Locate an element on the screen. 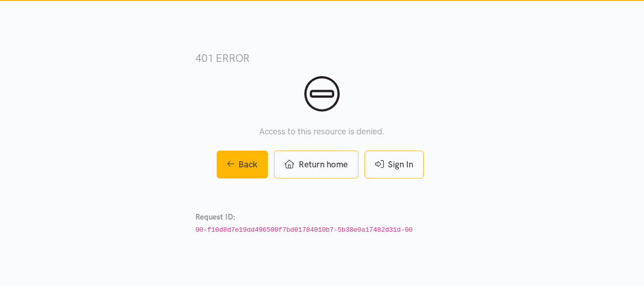 This screenshot has width=644, height=286. strong: Request ID: is located at coordinates (215, 217).